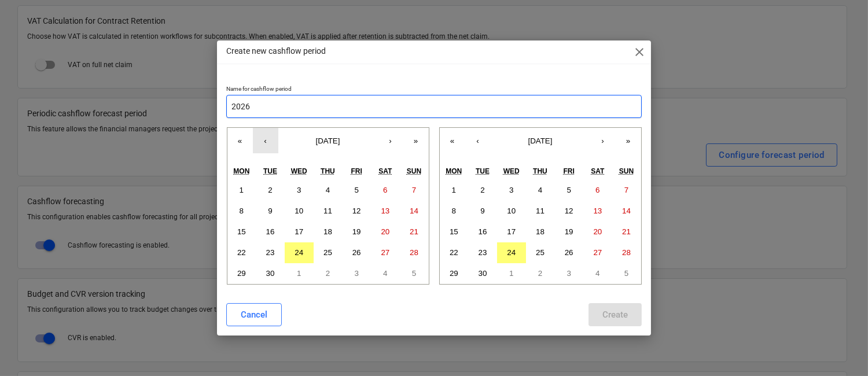  I want to click on abbr: September 17, 2025, so click(299, 231).